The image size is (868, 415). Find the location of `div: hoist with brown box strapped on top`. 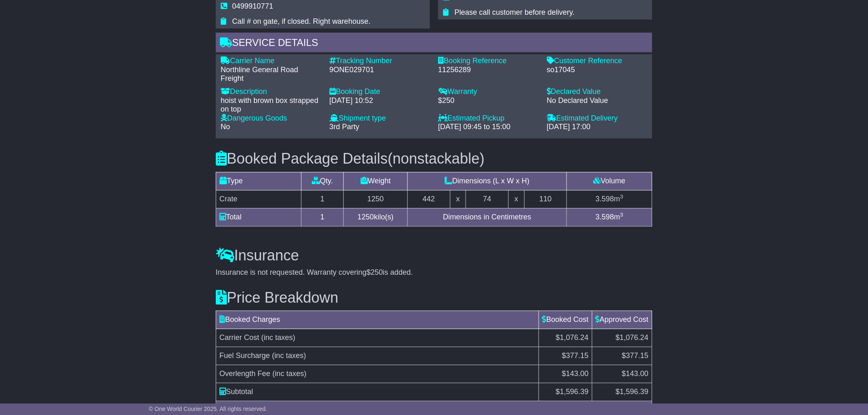

div: hoist with brown box strapped on top is located at coordinates (271, 105).